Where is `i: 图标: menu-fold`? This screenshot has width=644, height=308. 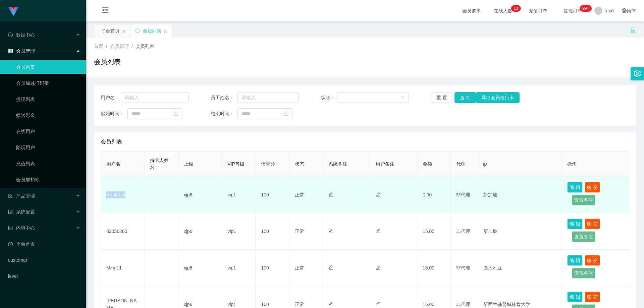 i: 图标: menu-fold is located at coordinates (106, 11).